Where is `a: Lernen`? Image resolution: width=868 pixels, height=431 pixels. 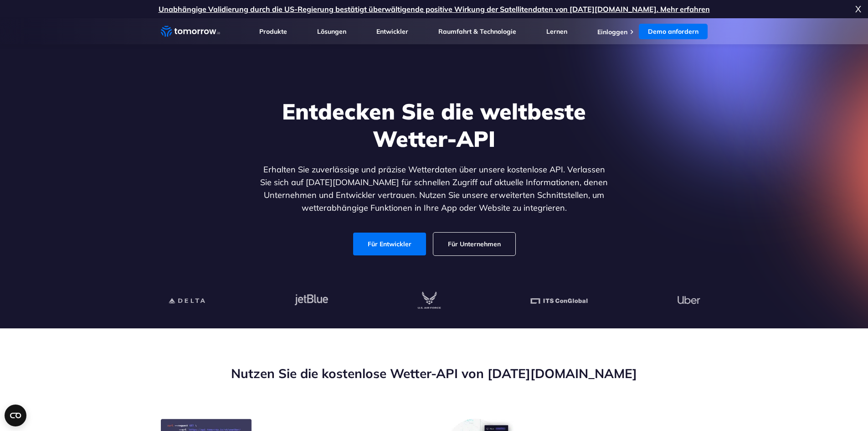
a: Lernen is located at coordinates (557, 31).